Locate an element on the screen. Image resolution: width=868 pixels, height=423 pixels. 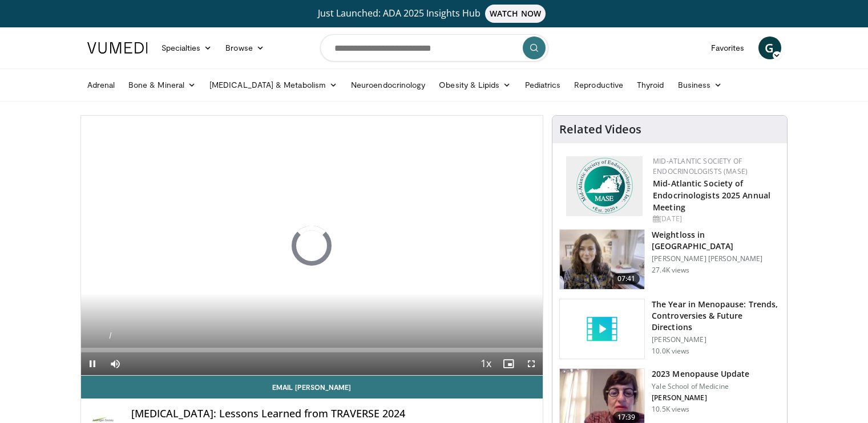
a: Specialties is located at coordinates (186, 48).